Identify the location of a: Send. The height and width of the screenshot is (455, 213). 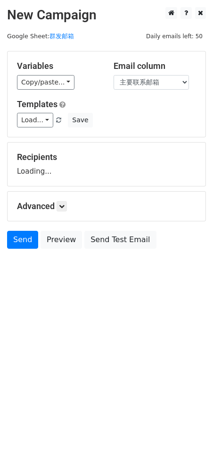
(23, 240).